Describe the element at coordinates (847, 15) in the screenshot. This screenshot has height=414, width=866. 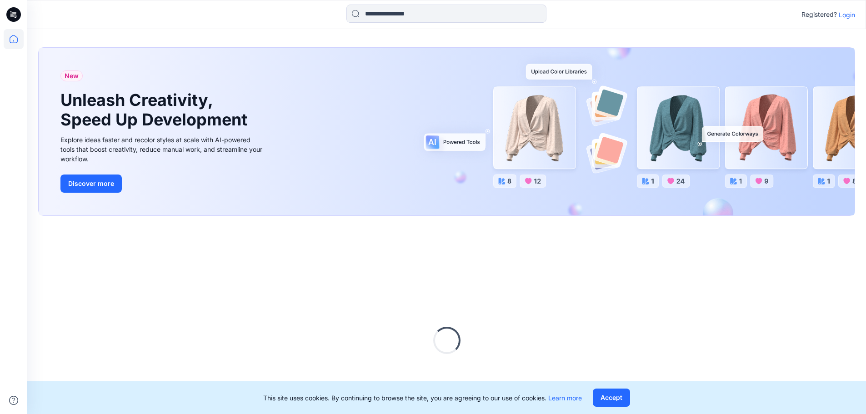
I see `p: Login` at that location.